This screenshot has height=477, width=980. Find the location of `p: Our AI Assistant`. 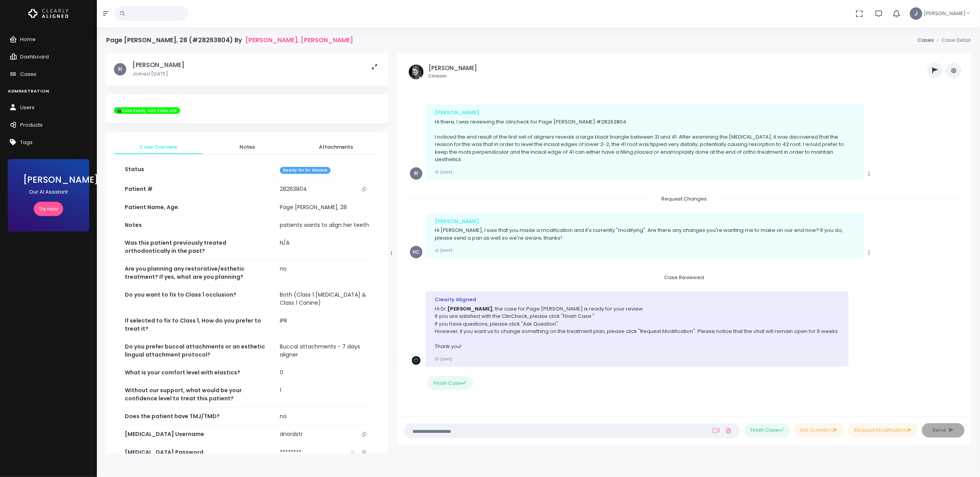

p: Our AI Assistant is located at coordinates (48, 192).